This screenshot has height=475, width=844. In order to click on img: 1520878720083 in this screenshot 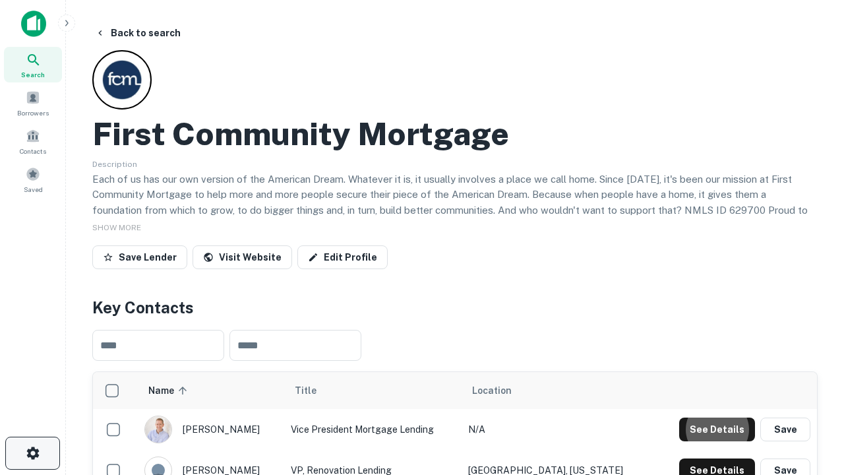, I will do `click(158, 429)`.